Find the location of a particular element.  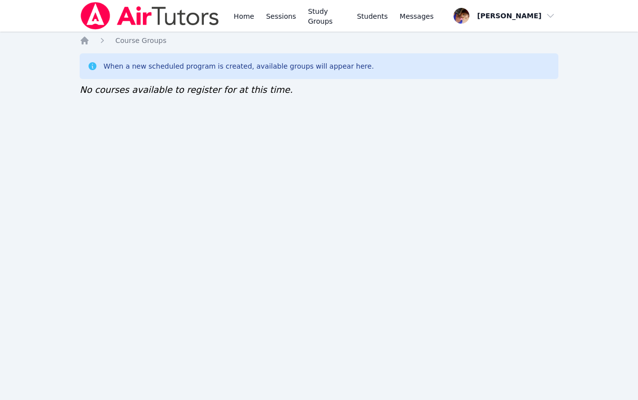

span: Messages is located at coordinates (416, 16).